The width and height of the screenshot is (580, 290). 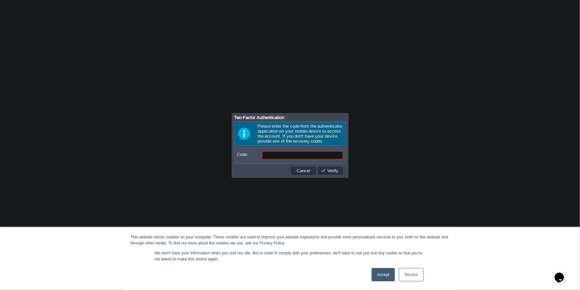 What do you see at coordinates (290, 240) in the screenshot?
I see `div: This website stores cookies on your computer. These cookies are used to improve your website expe...` at bounding box center [290, 240].